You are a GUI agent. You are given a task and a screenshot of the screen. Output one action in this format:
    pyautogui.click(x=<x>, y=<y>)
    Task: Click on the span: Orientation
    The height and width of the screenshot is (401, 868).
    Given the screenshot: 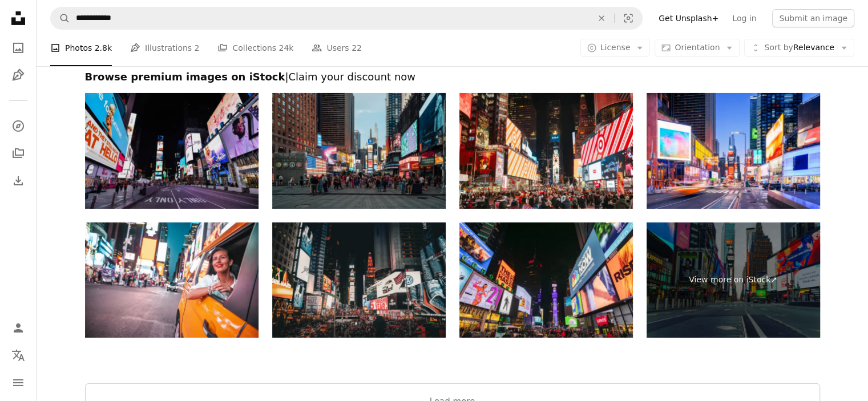 What is the action you would take?
    pyautogui.click(x=697, y=47)
    